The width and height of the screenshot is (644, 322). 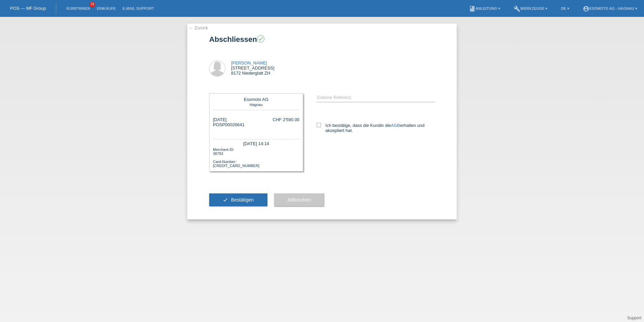 I want to click on a: Support, so click(x=635, y=318).